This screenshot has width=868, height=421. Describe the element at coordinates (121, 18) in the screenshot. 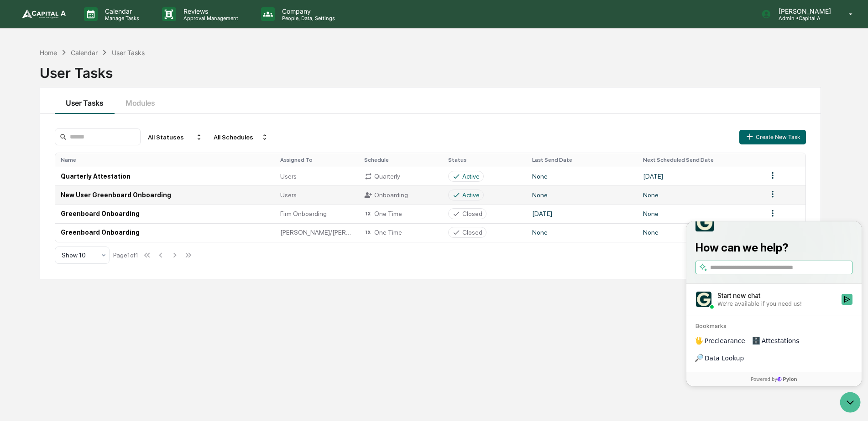

I see `p: Manage Tasks` at that location.